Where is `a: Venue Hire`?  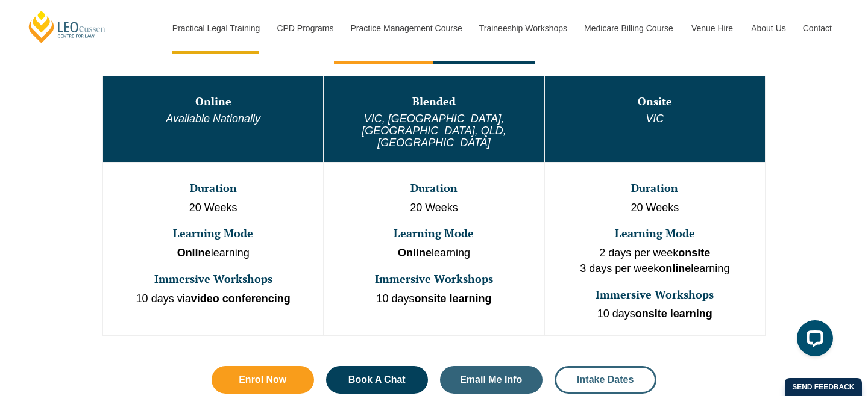
a: Venue Hire is located at coordinates (712, 28).